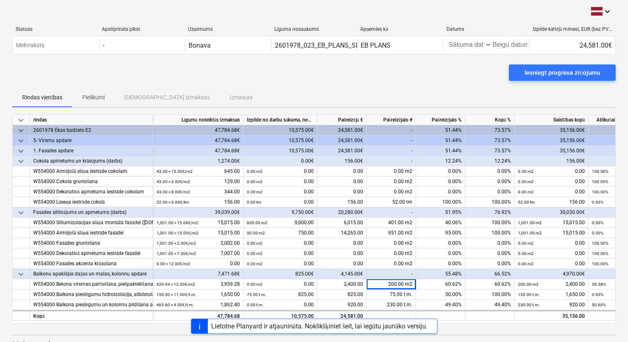 Image resolution: width=628 pixels, height=342 pixels. I want to click on div: W554000 Cokola gruntēšana, so click(91, 181).